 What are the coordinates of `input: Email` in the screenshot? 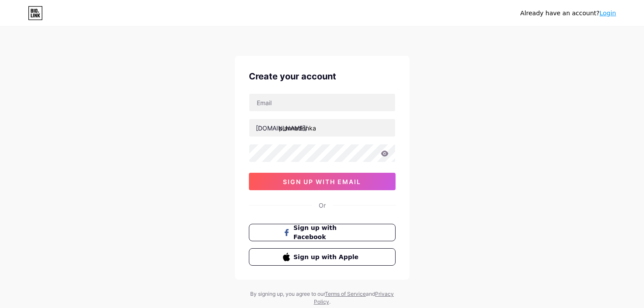 It's located at (322, 102).